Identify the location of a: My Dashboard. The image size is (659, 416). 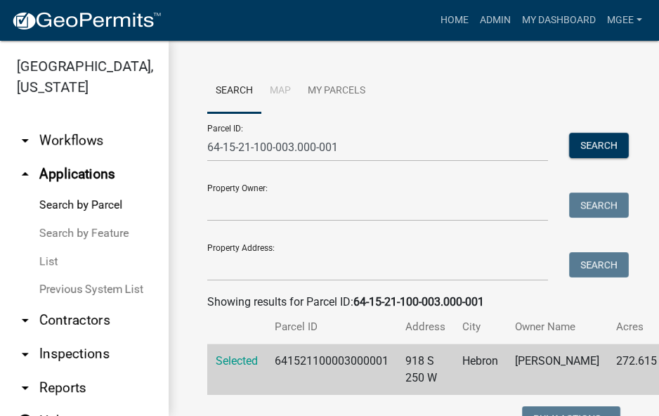
(559, 20).